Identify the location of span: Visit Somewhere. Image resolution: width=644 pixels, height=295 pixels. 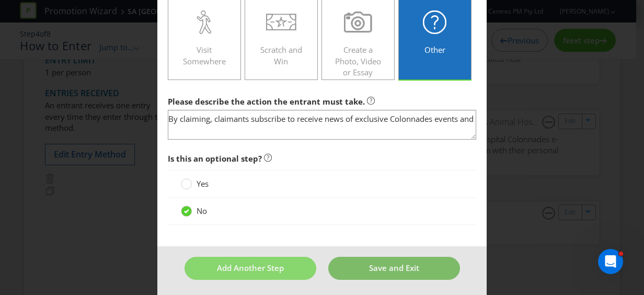
(204, 55).